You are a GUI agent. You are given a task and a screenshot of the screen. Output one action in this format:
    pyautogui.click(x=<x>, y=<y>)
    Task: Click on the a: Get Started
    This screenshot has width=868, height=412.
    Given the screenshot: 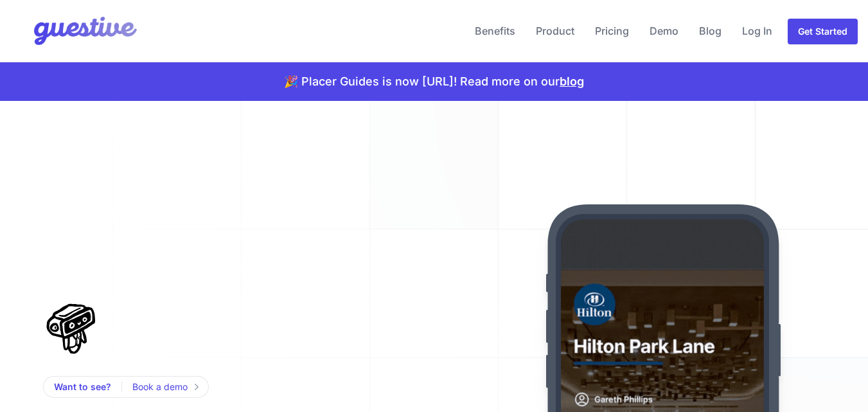 What is the action you would take?
    pyautogui.click(x=823, y=31)
    